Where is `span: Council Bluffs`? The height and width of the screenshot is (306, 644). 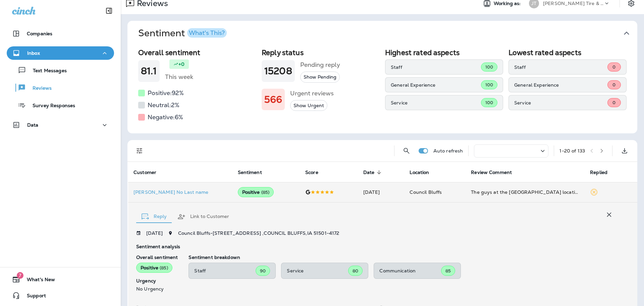
span: Council Bluffs is located at coordinates (426, 192).